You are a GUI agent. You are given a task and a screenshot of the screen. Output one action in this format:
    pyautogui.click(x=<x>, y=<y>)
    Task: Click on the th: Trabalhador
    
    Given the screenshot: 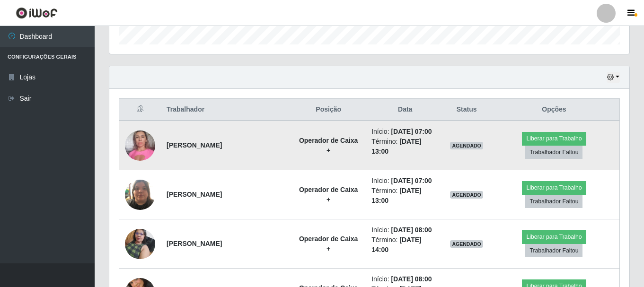 What is the action you would take?
    pyautogui.click(x=226, y=110)
    